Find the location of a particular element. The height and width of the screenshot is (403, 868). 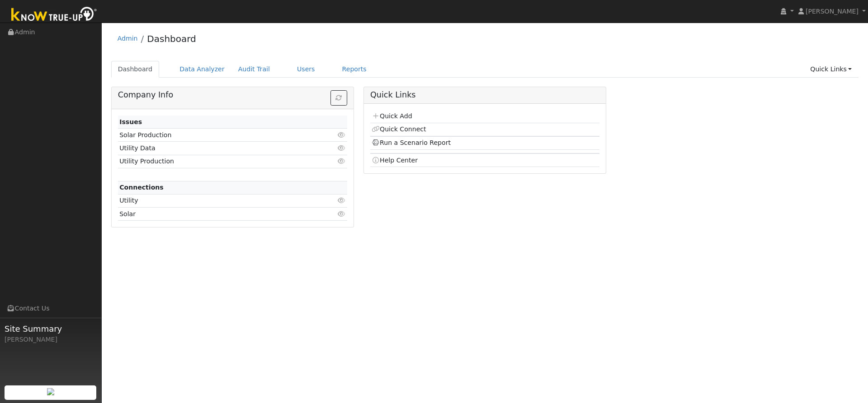

img: Know True-Up is located at coordinates (54, 15).